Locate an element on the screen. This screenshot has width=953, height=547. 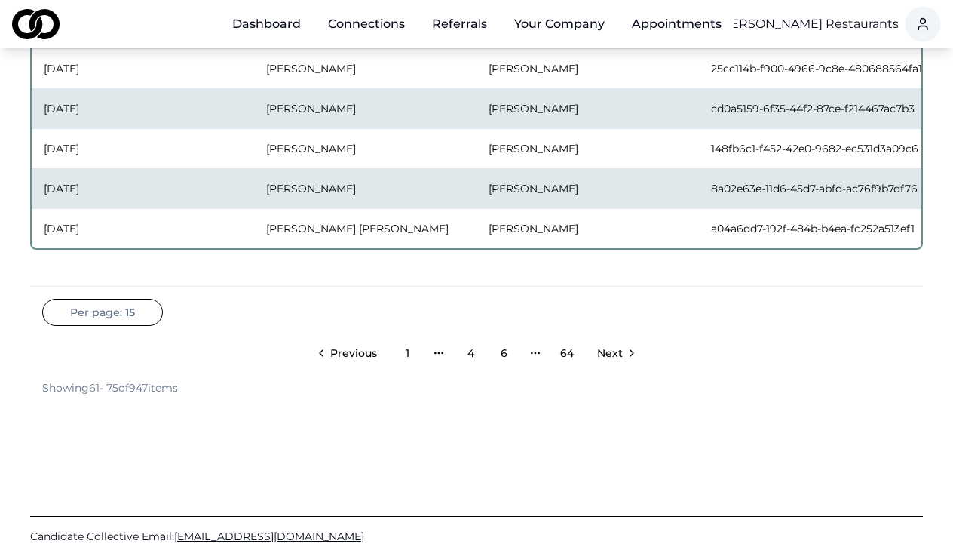
td: cd0a5159-6f35-44f2-87ce-f214467ac7b3 is located at coordinates (810, 108).